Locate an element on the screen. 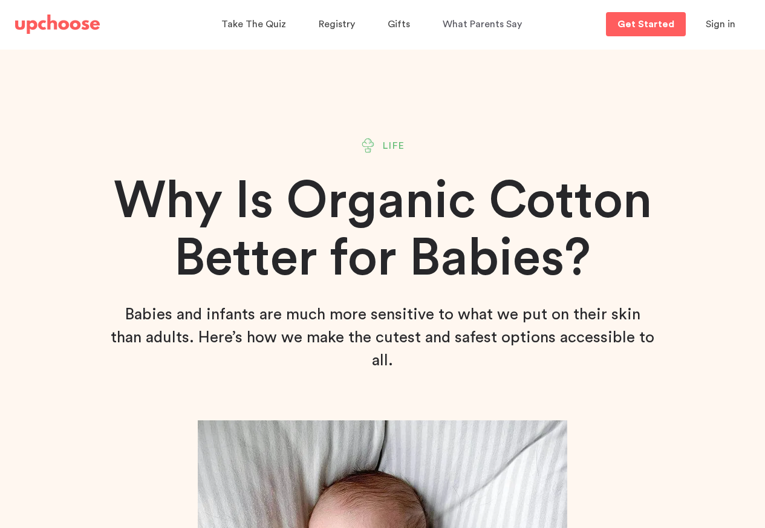 Image resolution: width=765 pixels, height=528 pixels. a: Gifts is located at coordinates (400, 24).